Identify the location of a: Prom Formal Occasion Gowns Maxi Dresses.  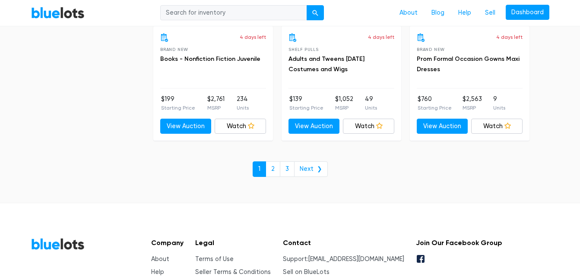
(468, 64).